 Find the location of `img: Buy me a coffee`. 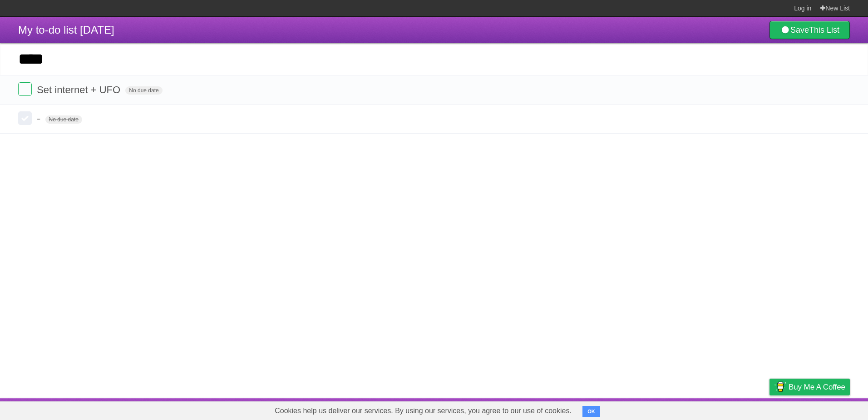

img: Buy me a coffee is located at coordinates (780, 387).